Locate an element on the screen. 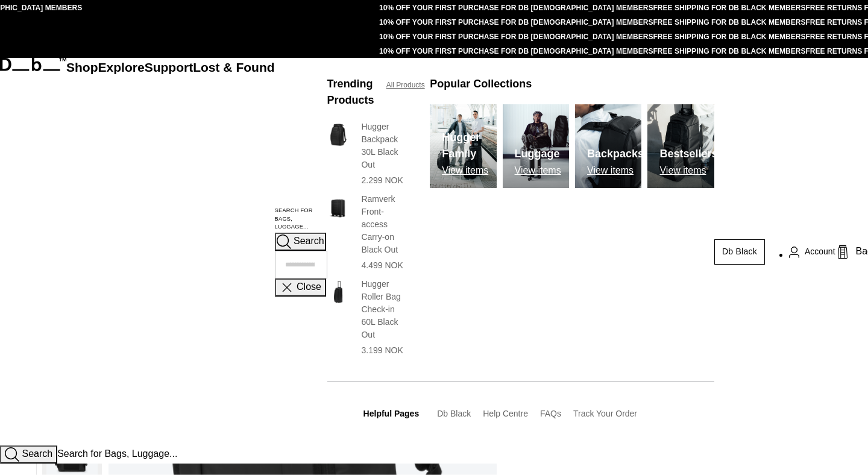 The width and height of the screenshot is (868, 475). a: Ramverk Front-access Carry-on Black Out Ramverk Front-access Carry-on Black Out 4.499 NOK is located at coordinates (366, 232).